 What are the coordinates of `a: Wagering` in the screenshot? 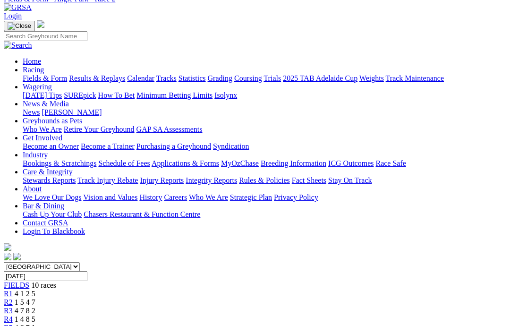 It's located at (37, 86).